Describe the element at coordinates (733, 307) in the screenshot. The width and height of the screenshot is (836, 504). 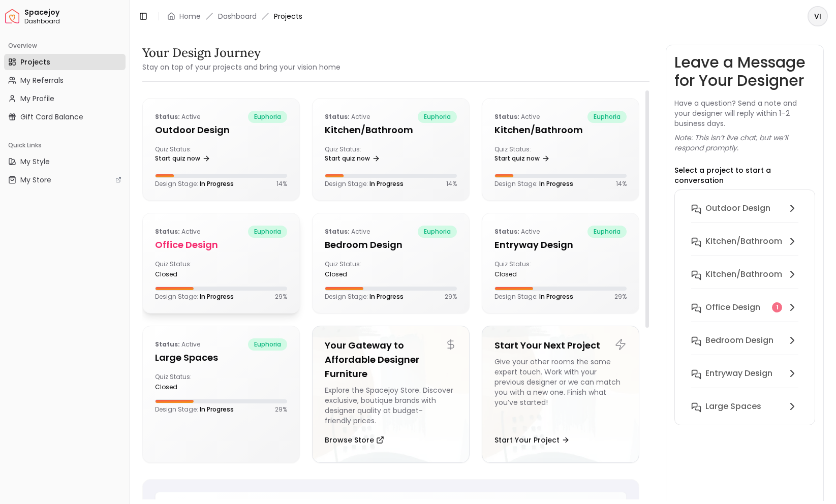
I see `h6: Office design` at that location.